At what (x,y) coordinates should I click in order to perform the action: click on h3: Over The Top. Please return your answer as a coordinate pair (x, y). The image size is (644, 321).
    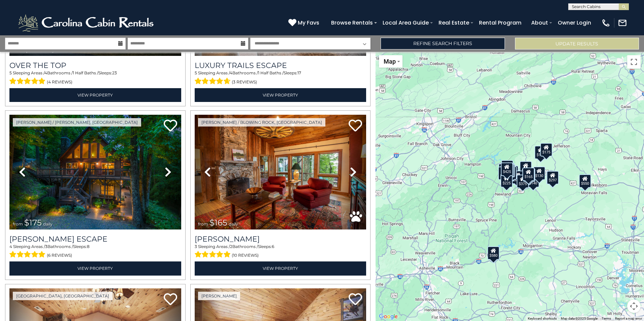
    Looking at the image, I should click on (95, 65).